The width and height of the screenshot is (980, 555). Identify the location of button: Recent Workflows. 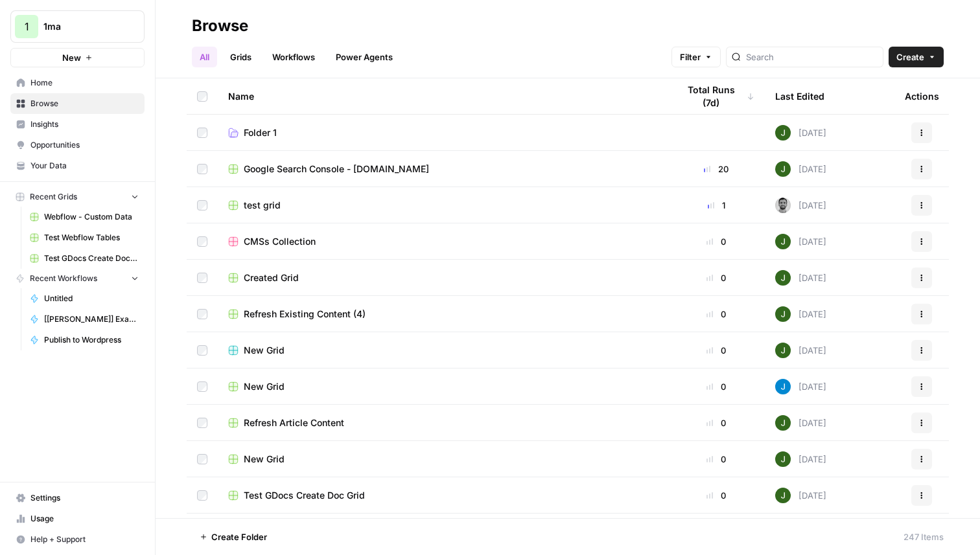
(77, 279).